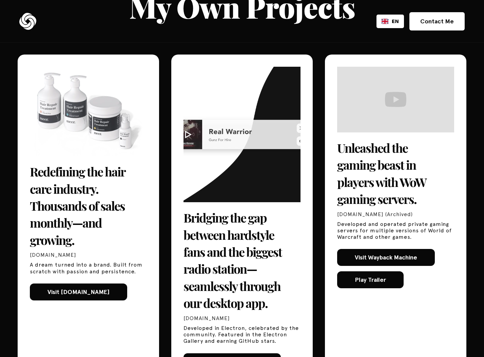 The image size is (484, 357). Describe the element at coordinates (370, 280) in the screenshot. I see `a: Play Trailer` at that location.